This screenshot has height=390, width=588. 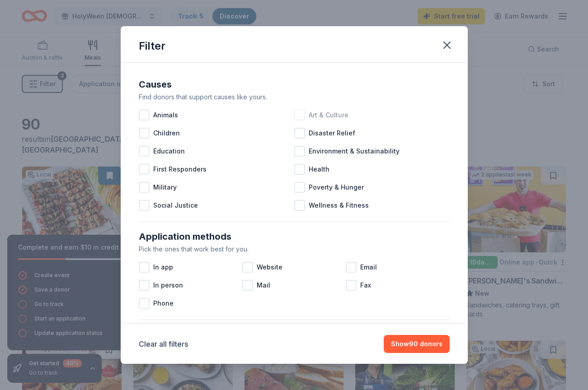 I want to click on span: In person, so click(x=168, y=285).